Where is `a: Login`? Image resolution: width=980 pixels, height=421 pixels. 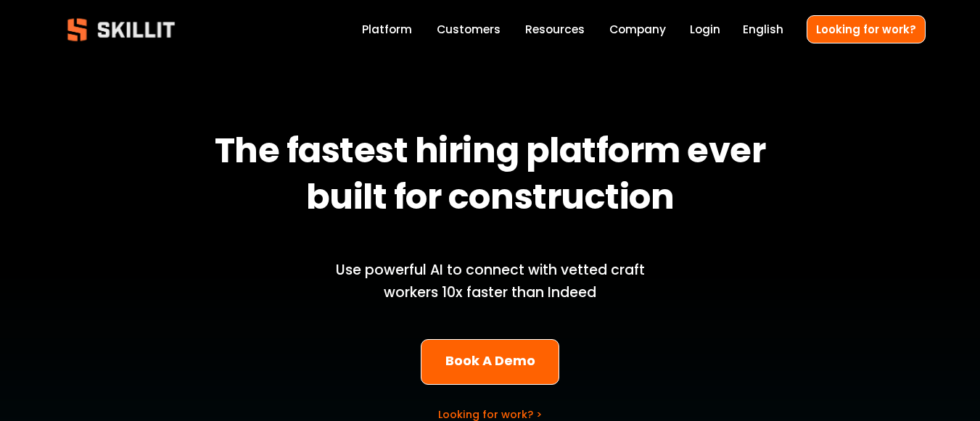
a: Login is located at coordinates (705, 29).